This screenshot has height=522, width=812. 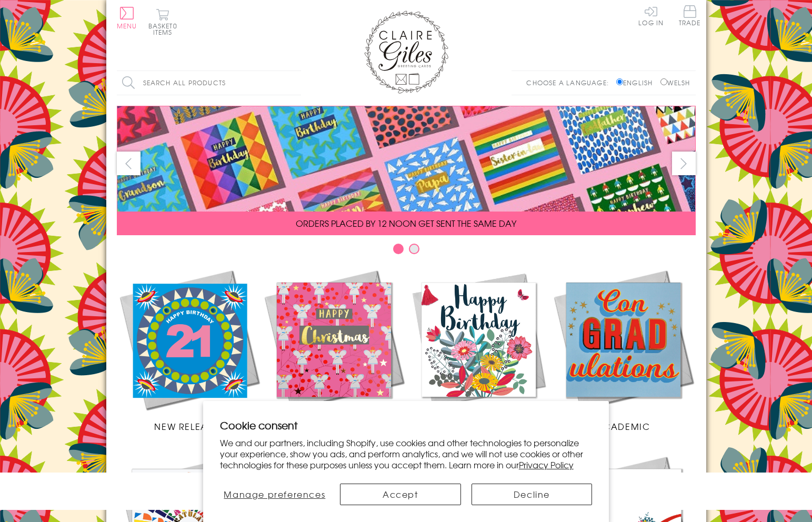 I want to click on p: Choose a language:, so click(x=569, y=82).